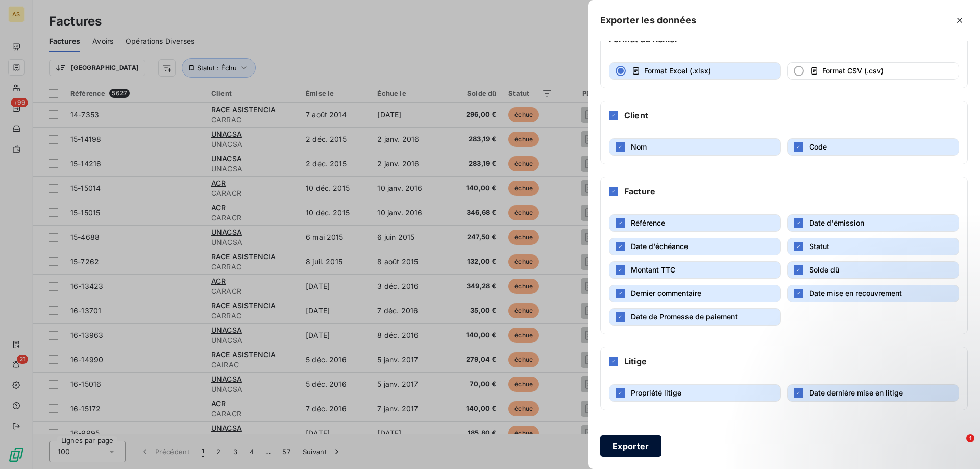 This screenshot has height=469, width=980. What do you see at coordinates (695, 223) in the screenshot?
I see `button: Référence` at bounding box center [695, 223].